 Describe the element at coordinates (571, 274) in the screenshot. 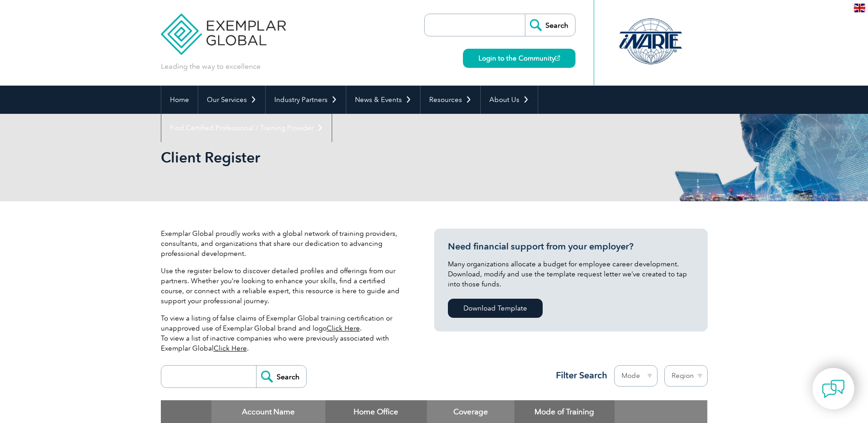

I see `p: Many organizations allocate a budget for employee career development. Download, modify and use th...` at that location.